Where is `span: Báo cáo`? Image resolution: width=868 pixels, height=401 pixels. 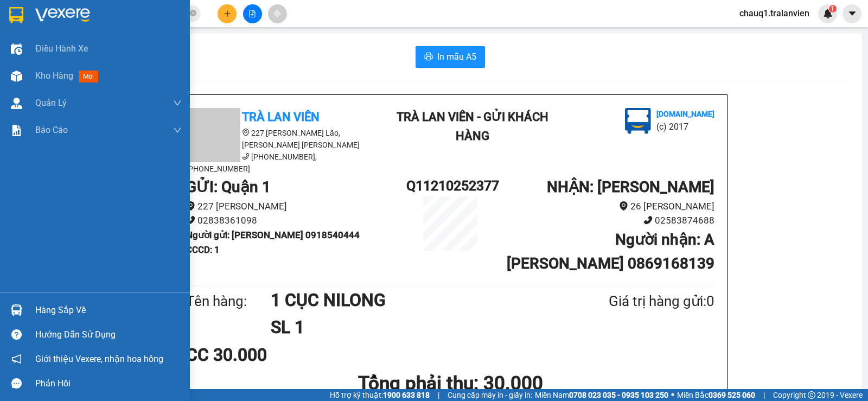 span: Báo cáo is located at coordinates (52, 130).